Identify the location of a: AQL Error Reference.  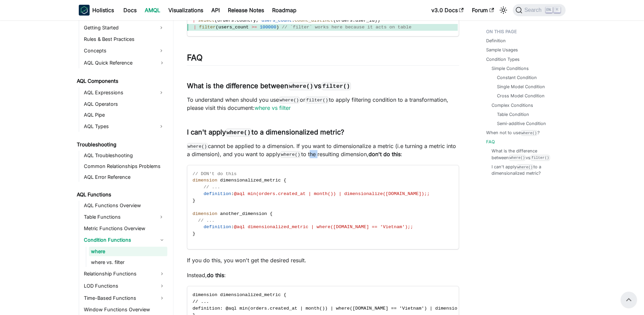
(124, 178).